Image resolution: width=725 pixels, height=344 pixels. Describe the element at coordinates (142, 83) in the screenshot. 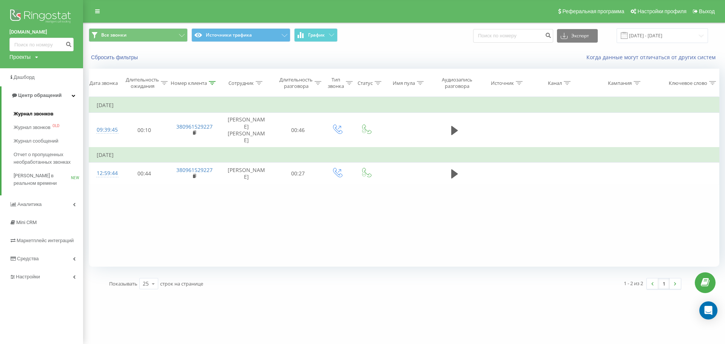

I see `div: Длительность ожидания` at that location.